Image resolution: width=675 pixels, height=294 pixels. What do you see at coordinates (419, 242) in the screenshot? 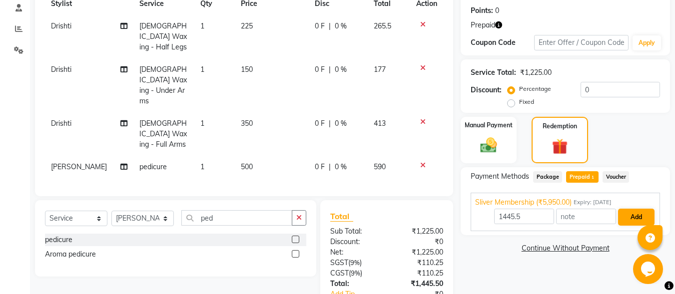
I see `div: ₹0` at bounding box center [419, 242].